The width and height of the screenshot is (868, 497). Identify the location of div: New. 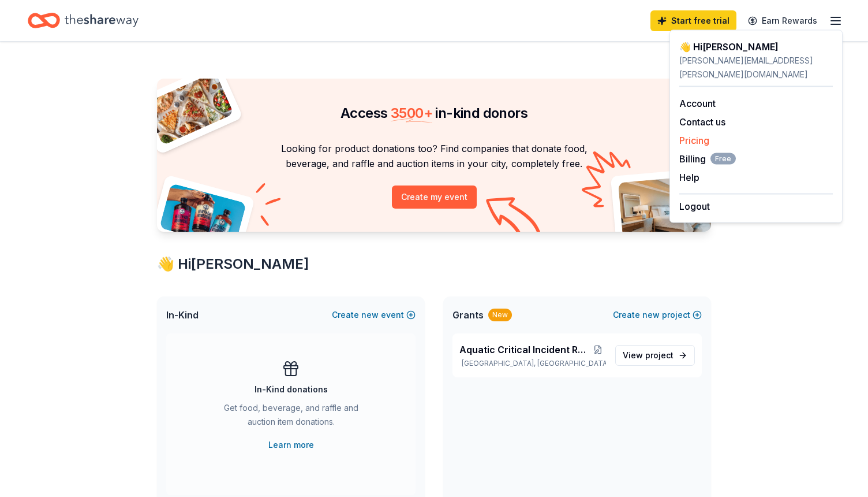
(500, 315).